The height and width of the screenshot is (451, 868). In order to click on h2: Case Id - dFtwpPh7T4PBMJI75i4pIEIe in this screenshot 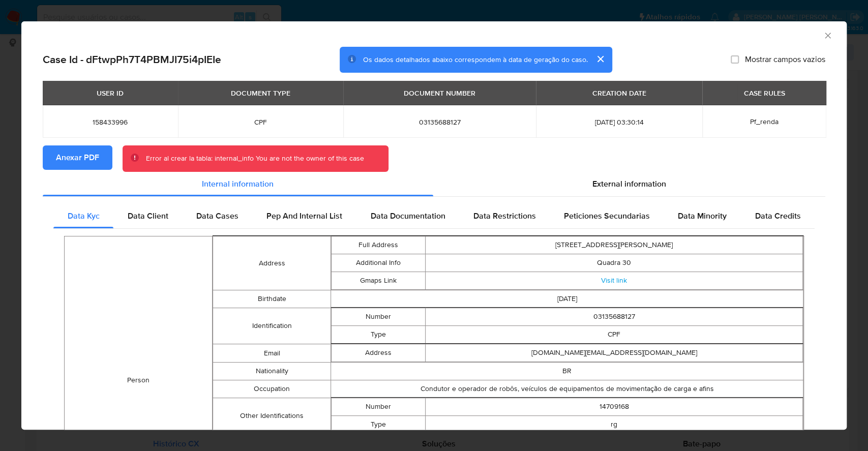, I will do `click(132, 59)`.